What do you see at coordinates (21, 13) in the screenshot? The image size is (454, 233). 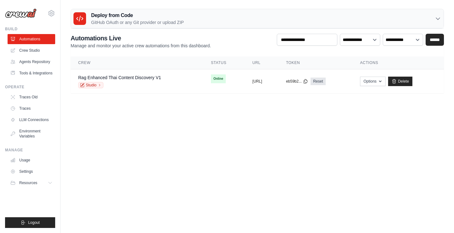 I see `img: Logo` at bounding box center [21, 13].